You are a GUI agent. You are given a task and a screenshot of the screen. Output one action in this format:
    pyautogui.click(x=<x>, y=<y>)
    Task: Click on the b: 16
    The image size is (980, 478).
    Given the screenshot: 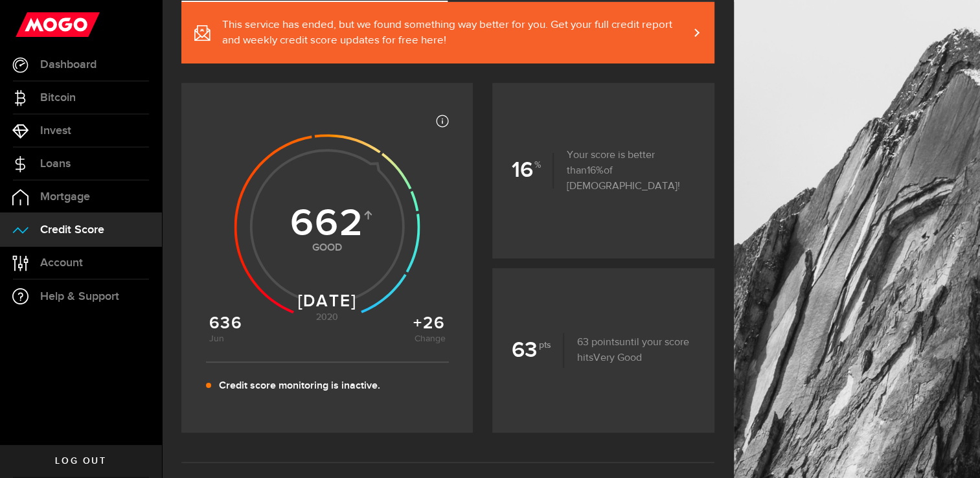 What is the action you would take?
    pyautogui.click(x=532, y=171)
    